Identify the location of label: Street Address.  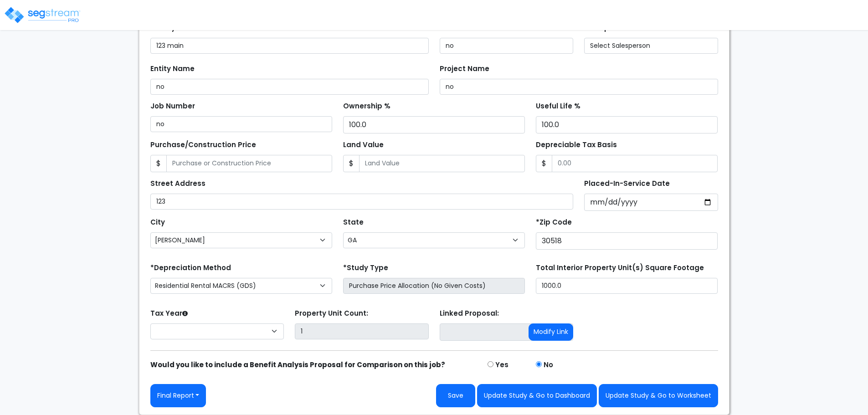
(178, 183).